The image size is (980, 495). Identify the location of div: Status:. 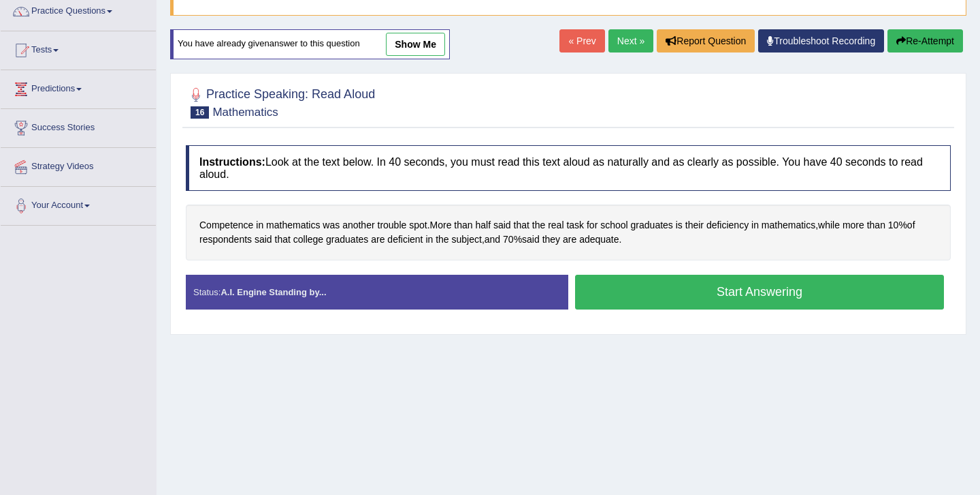
(377, 292).